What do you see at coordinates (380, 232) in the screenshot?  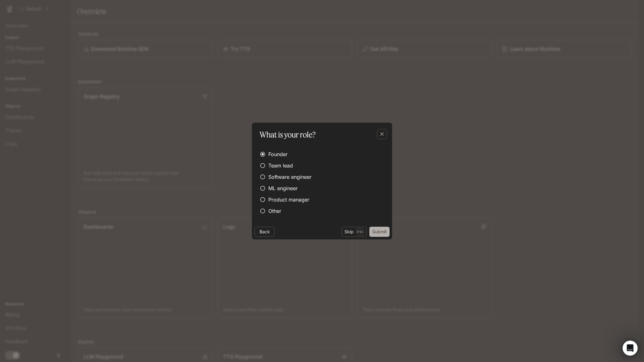 I see `button: Submit` at bounding box center [380, 232].